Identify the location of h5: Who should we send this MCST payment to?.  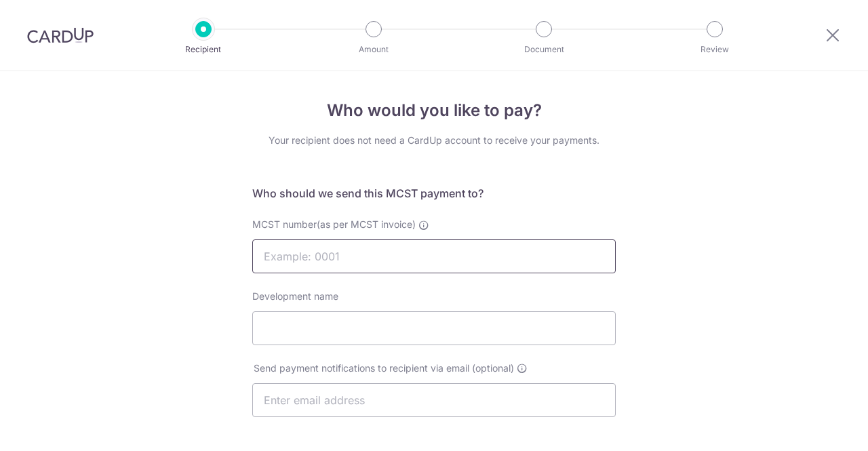
(434, 193).